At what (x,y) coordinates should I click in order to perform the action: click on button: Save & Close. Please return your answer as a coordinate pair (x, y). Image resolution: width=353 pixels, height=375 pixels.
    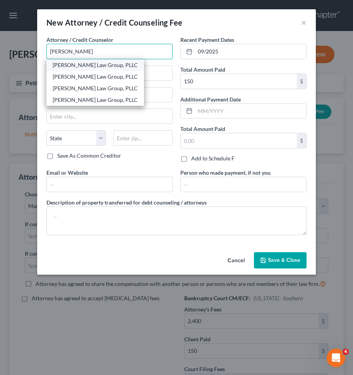
    Looking at the image, I should click on (280, 260).